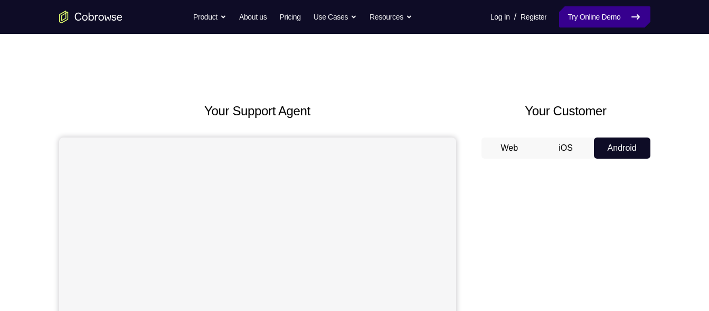  Describe the element at coordinates (622, 148) in the screenshot. I see `button: Android` at that location.